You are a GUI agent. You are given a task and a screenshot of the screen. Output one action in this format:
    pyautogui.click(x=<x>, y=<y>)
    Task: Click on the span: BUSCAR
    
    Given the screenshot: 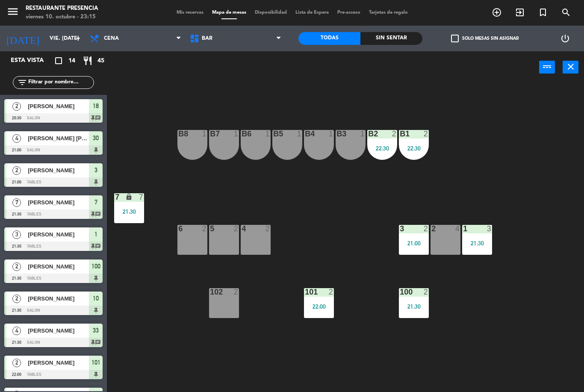 What is the action you would take?
    pyautogui.click(x=566, y=13)
    